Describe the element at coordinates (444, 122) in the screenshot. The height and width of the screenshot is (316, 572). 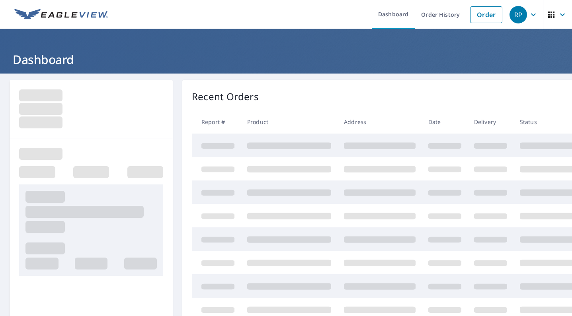
I see `th: Date` at that location.